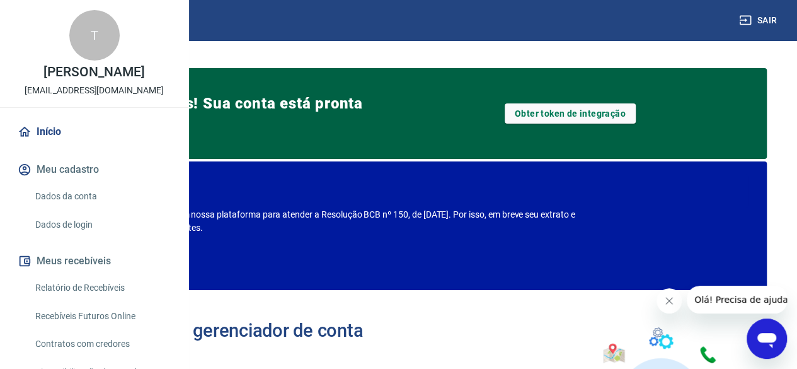 This screenshot has width=797, height=369. What do you see at coordinates (57, 14) in the screenshot?
I see `span: Olá! Precisa de ajuda?` at bounding box center [57, 14].